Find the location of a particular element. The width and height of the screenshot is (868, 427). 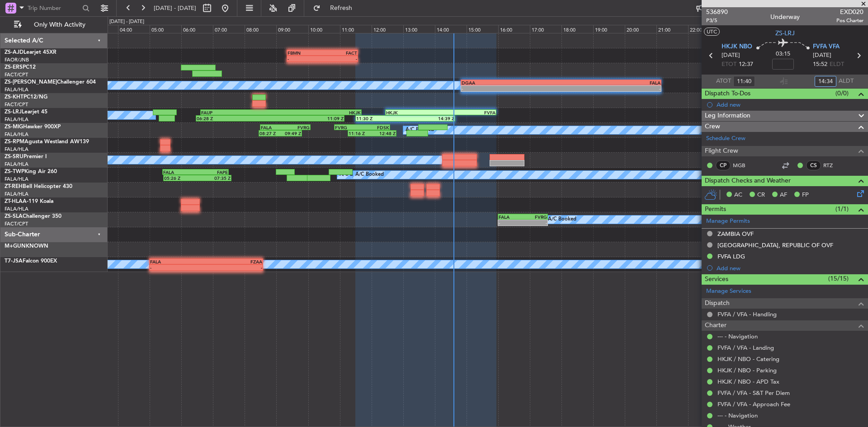

div: 11:30 Z is located at coordinates (381, 118).